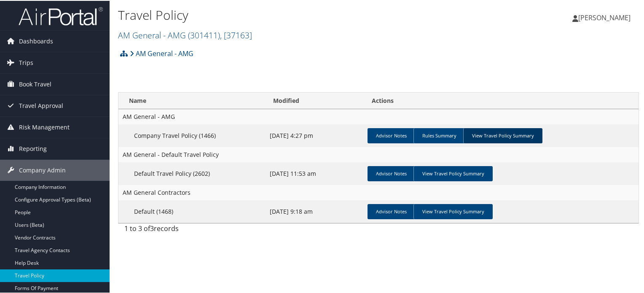 This screenshot has width=644, height=293. I want to click on span: Trips, so click(26, 62).